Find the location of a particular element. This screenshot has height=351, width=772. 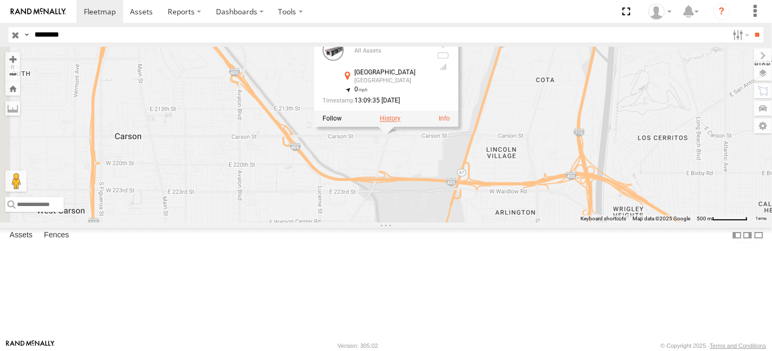

div: Zulema McIntosch is located at coordinates (660, 12).